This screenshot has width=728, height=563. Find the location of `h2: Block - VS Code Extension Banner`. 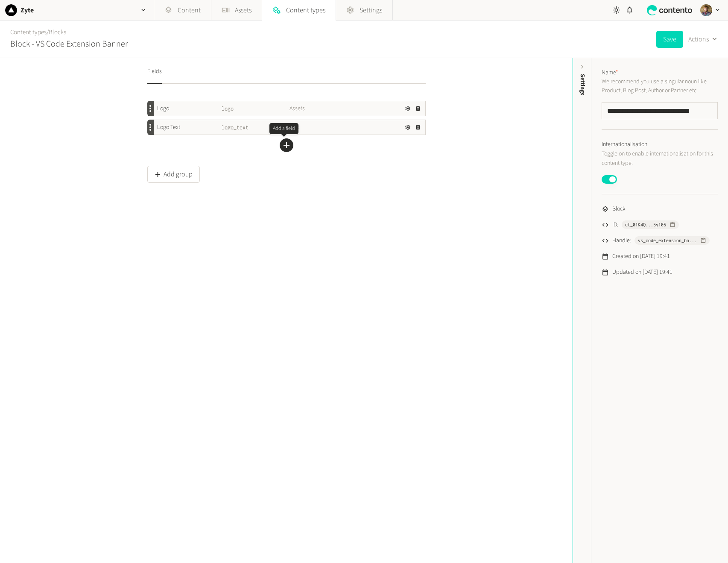

h2: Block - VS Code Extension Banner is located at coordinates (69, 44).